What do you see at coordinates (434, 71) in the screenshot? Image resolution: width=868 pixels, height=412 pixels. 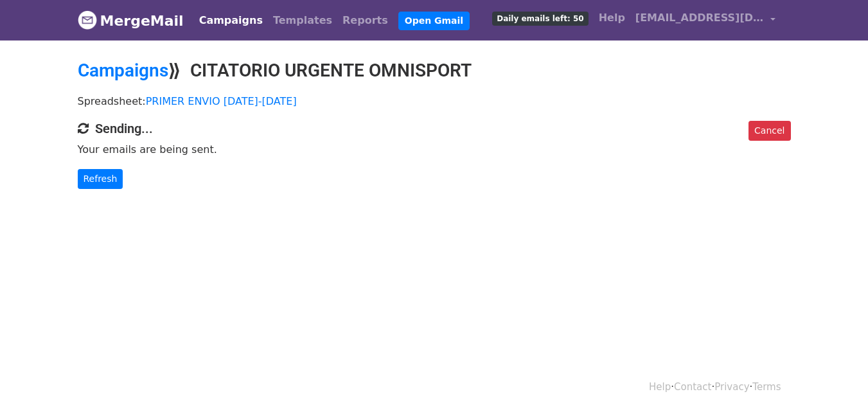 I see `h2: ⟫ CITATORIO URGENTE OMNISPORT` at bounding box center [434, 71].